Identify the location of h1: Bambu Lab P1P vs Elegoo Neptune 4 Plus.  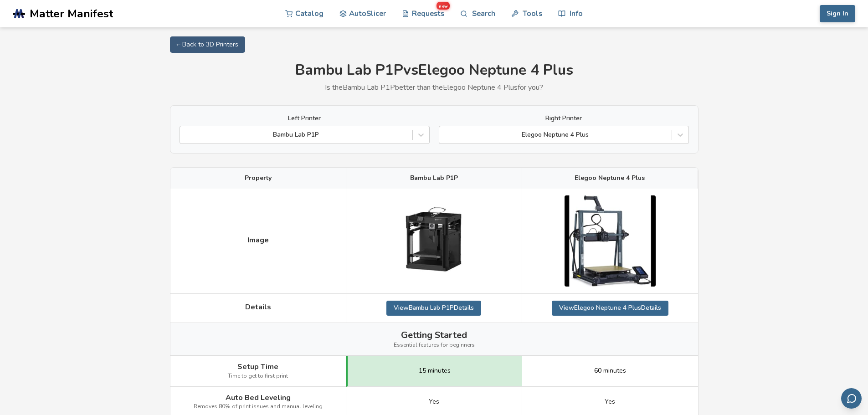
(434, 70).